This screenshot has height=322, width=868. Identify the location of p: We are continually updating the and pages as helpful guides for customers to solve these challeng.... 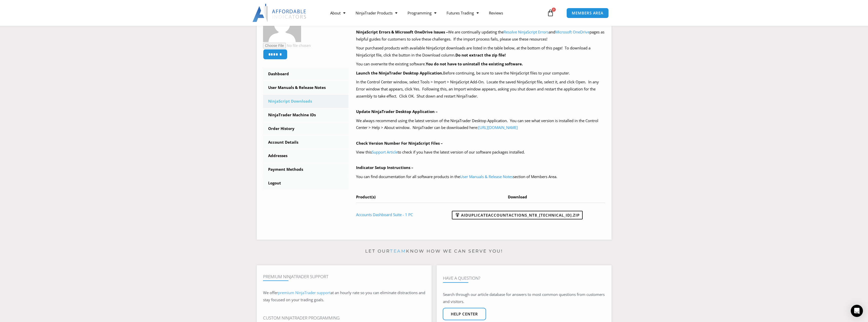
(480, 36).